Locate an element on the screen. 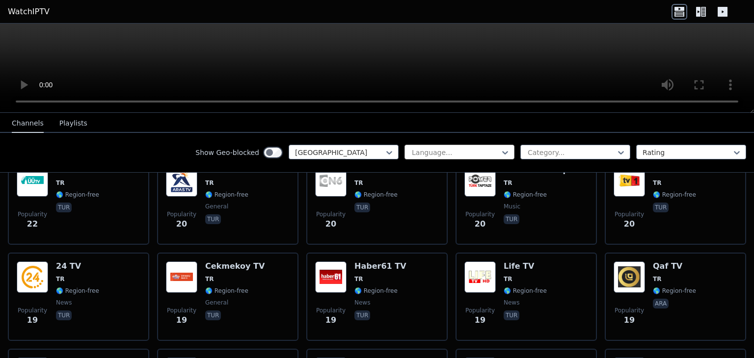 The width and height of the screenshot is (754, 358). h6: Life TV is located at coordinates (525, 266).